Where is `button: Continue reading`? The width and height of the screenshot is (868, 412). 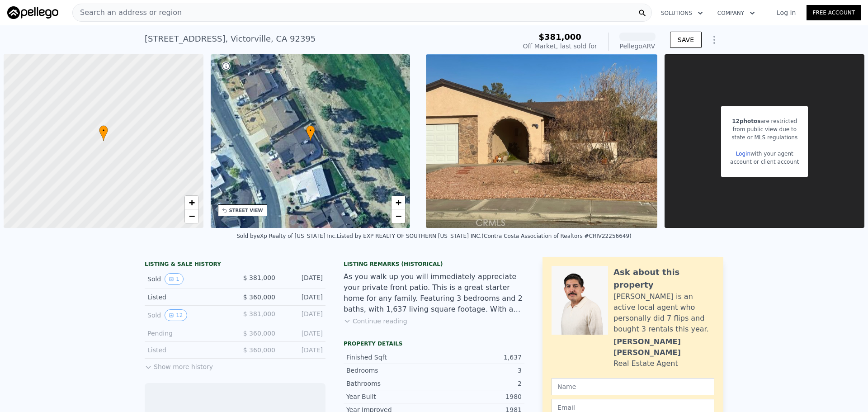
button: Continue reading is located at coordinates (375, 321).